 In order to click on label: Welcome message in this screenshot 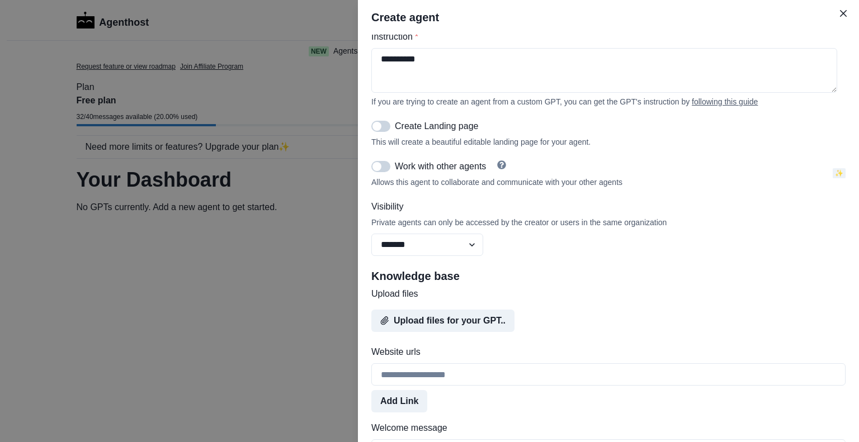, I will do `click(605, 428)`.